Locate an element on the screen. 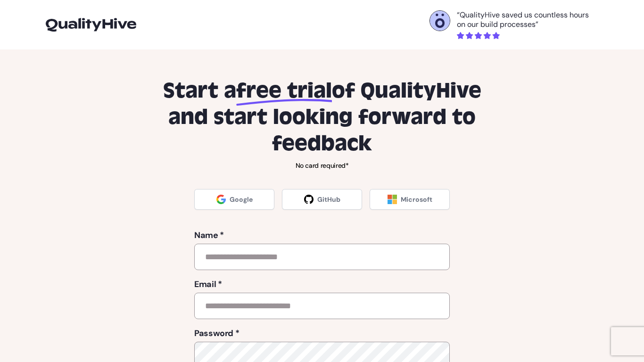 Image resolution: width=644 pixels, height=362 pixels. span: Microsoft is located at coordinates (416, 199).